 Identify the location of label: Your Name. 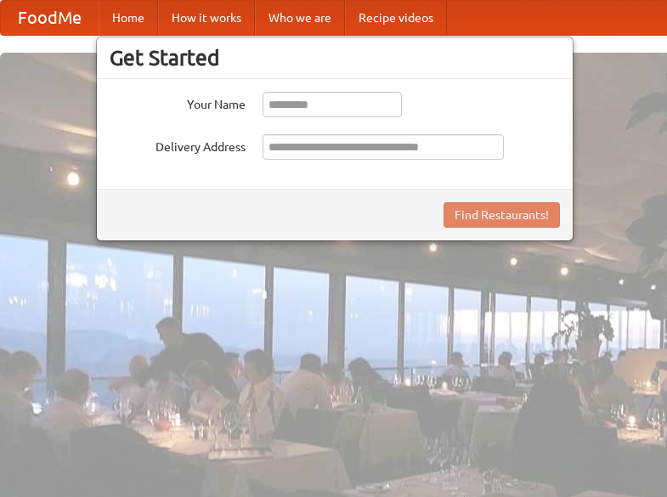
(178, 102).